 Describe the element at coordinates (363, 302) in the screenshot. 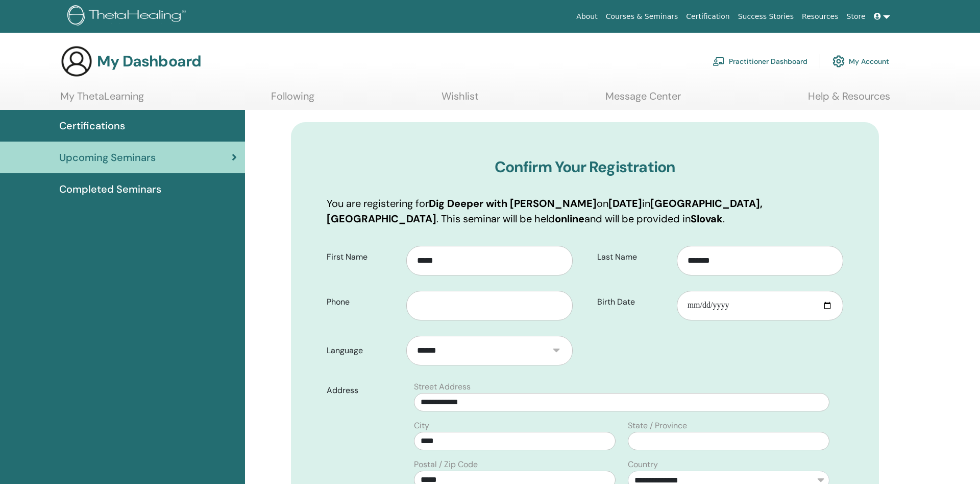

I see `label: Phone` at that location.